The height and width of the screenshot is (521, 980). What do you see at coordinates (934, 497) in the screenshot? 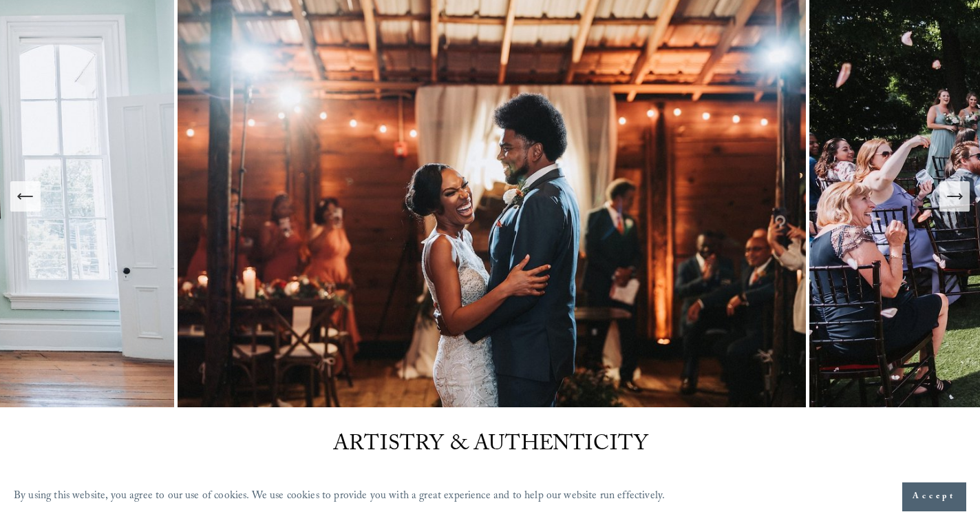
I see `span: Accept` at bounding box center [934, 497].